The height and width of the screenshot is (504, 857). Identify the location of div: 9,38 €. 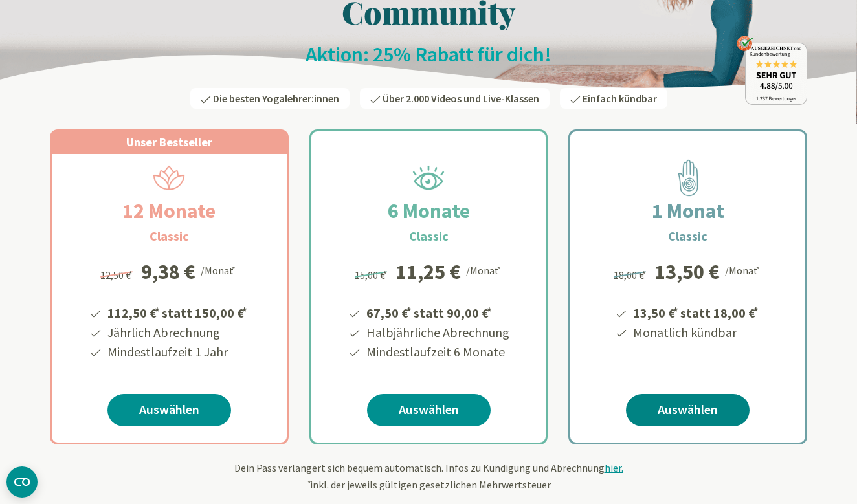
(168, 272).